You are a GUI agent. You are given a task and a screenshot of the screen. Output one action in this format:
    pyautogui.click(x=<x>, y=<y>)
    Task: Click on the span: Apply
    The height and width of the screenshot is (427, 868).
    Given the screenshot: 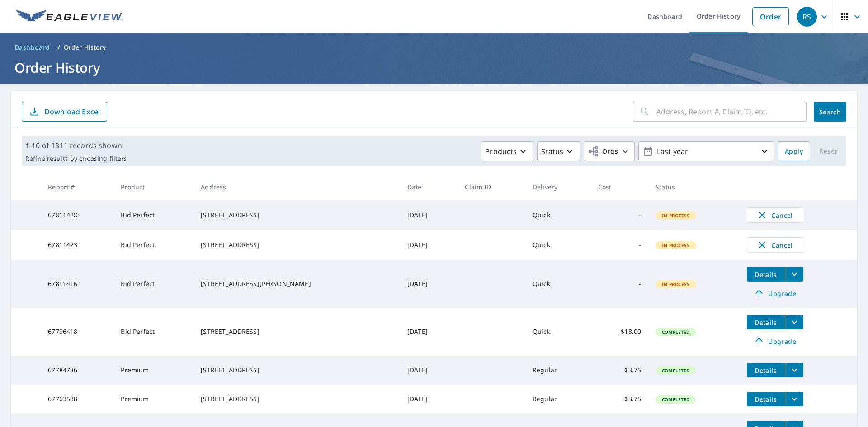 What is the action you would take?
    pyautogui.click(x=793, y=151)
    